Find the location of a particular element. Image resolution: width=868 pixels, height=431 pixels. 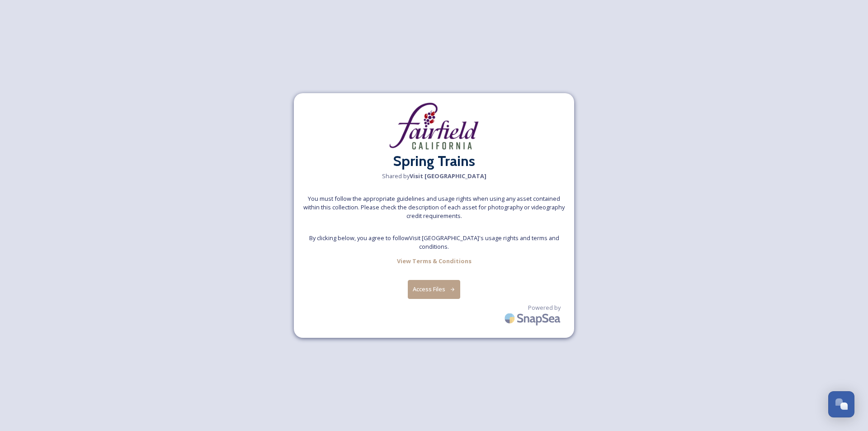

a: View Terms & Conditions is located at coordinates (434, 261).